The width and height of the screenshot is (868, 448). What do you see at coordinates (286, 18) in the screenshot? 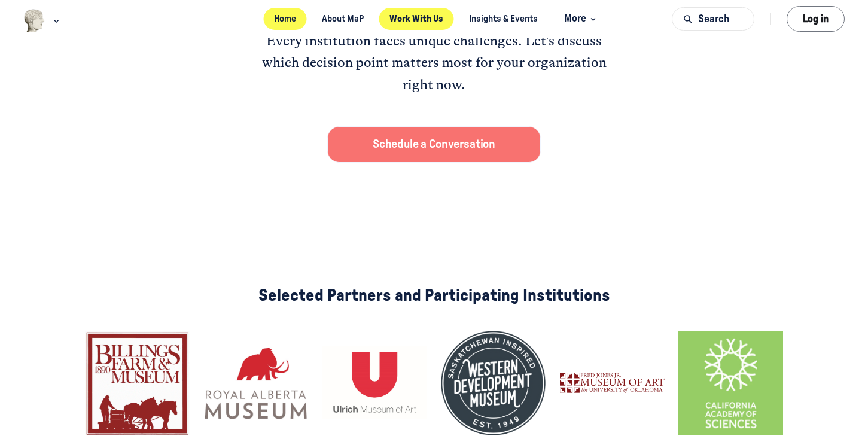
I see `a: Home` at bounding box center [286, 18].